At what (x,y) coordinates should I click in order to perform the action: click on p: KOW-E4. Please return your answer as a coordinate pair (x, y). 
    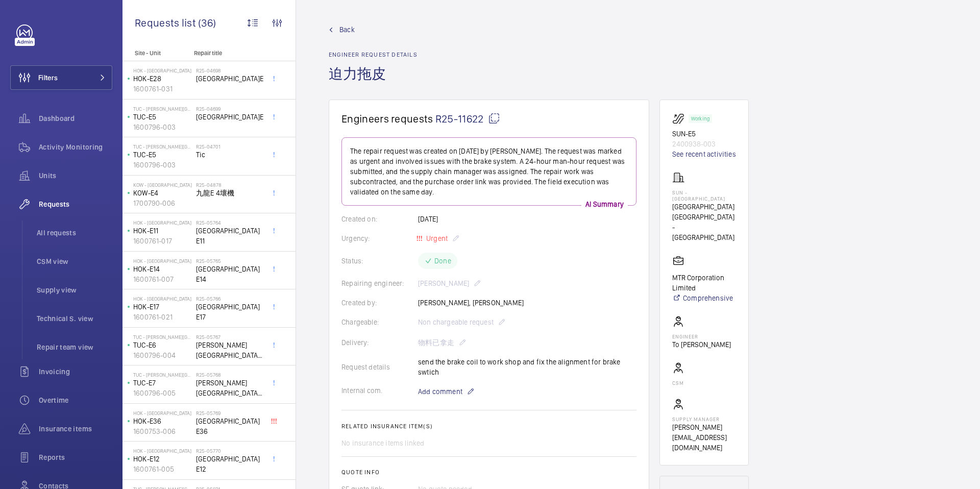
    Looking at the image, I should click on (162, 193).